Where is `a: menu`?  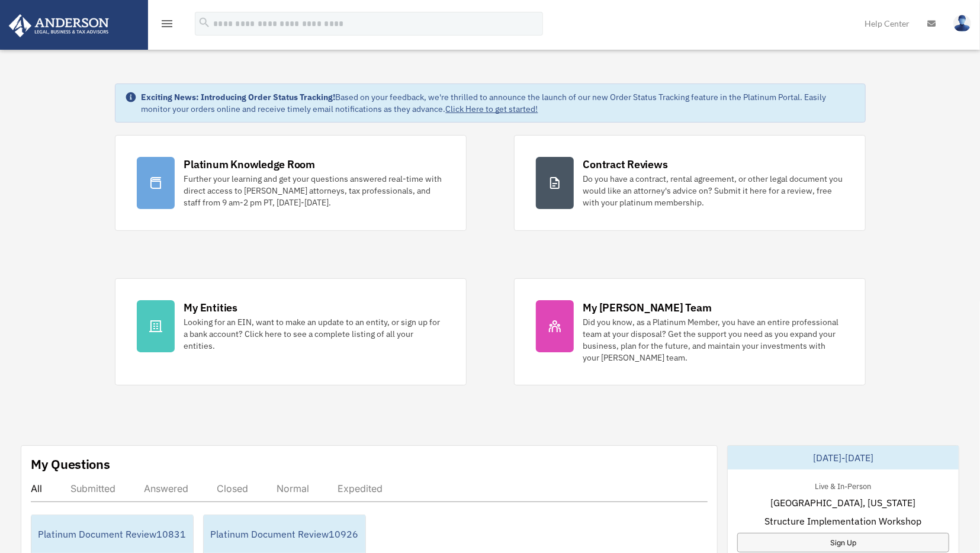 a: menu is located at coordinates (167, 25).